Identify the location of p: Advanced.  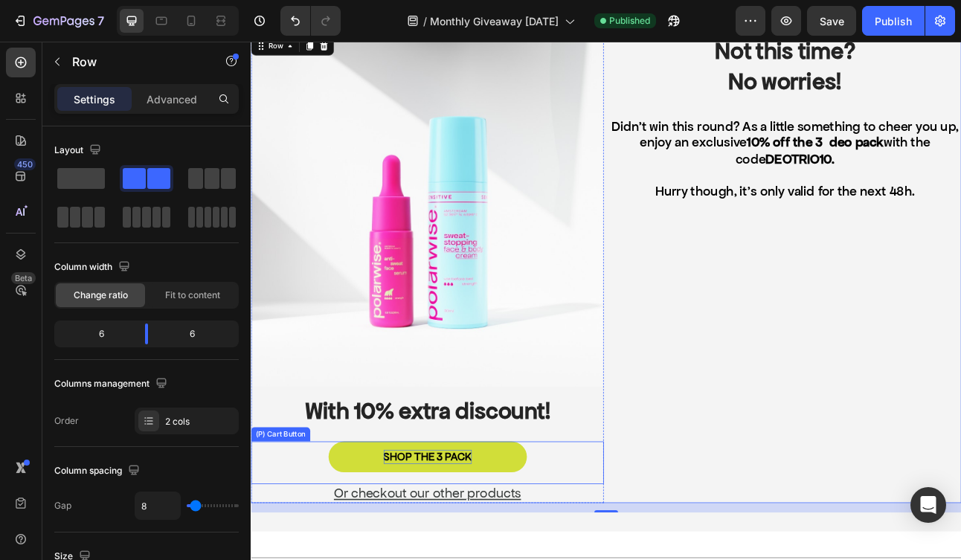
(171, 99).